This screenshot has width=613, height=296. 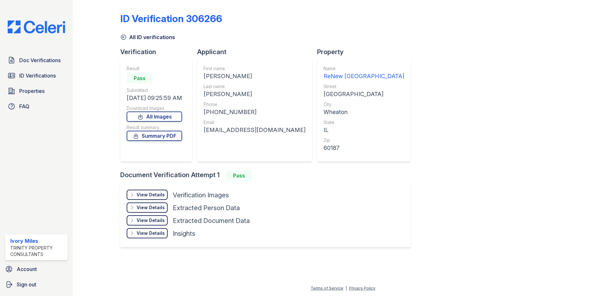 I want to click on a: Doc Verifications, so click(x=36, y=60).